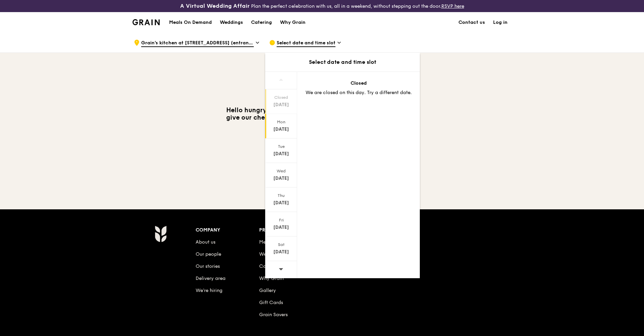 Image resolution: width=644 pixels, height=336 pixels. Describe the element at coordinates (205, 242) in the screenshot. I see `a: About us` at that location.